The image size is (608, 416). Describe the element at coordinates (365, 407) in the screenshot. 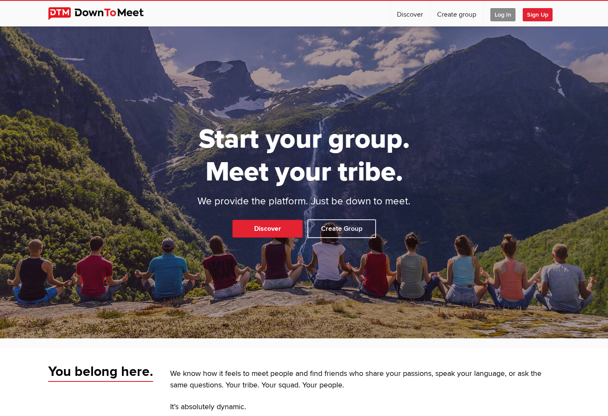

I see `p: It’s absolutely dynamic.` at that location.